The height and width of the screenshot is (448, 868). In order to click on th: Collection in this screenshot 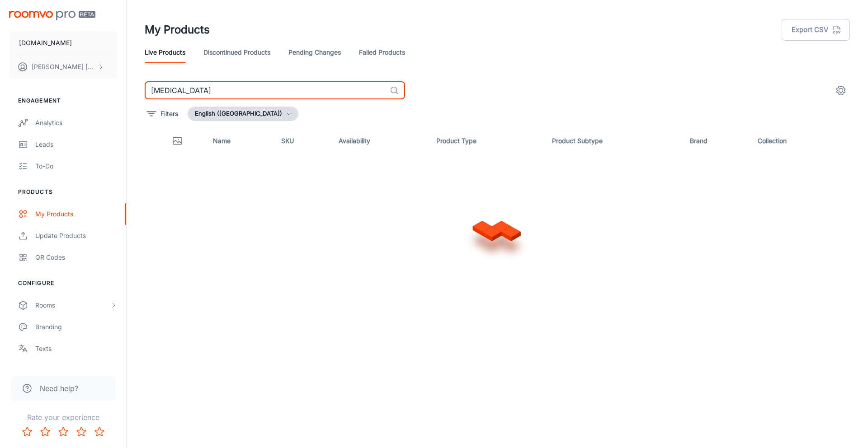, I will do `click(800, 141)`.